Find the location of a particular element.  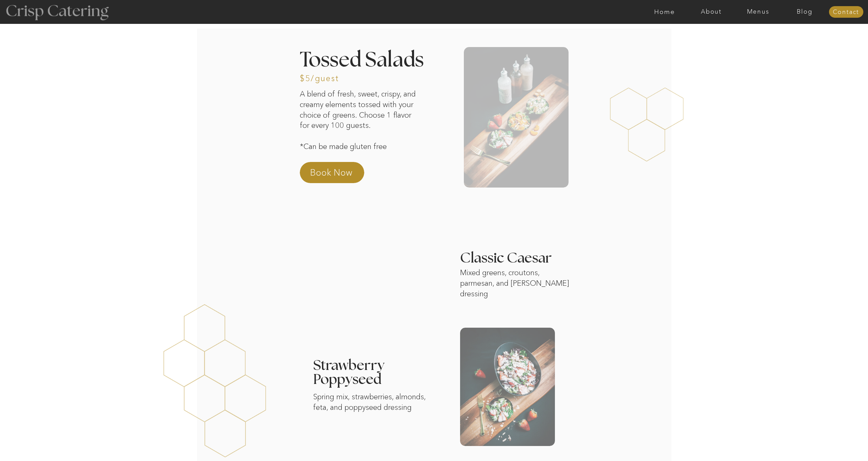

nav: Blog is located at coordinates (805, 12).